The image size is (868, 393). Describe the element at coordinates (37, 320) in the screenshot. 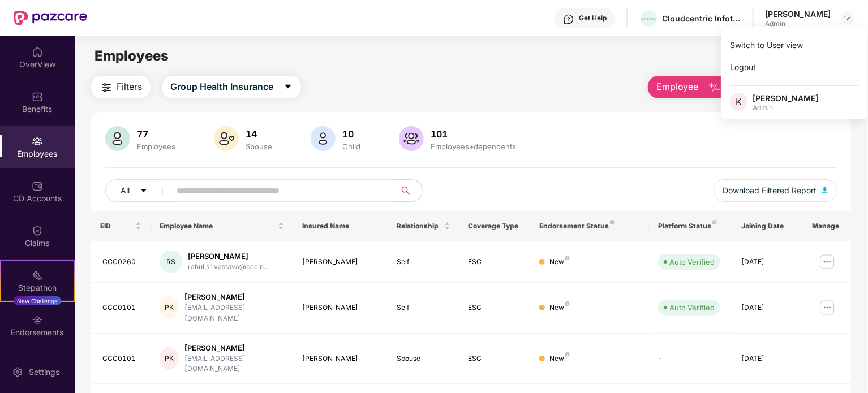

I see `img: svg+xml;base64,PHN2ZyBpZD0iRW5kb3JzZW1lbnRzIiB4bWxucz0iaHR0cDovL3d3dy53My5vcmcvMjAwMC9zdmciIHdpZH...` at that location.